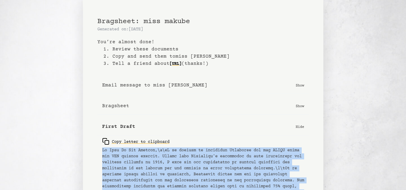  Describe the element at coordinates (300, 127) in the screenshot. I see `p: Hide` at that location.